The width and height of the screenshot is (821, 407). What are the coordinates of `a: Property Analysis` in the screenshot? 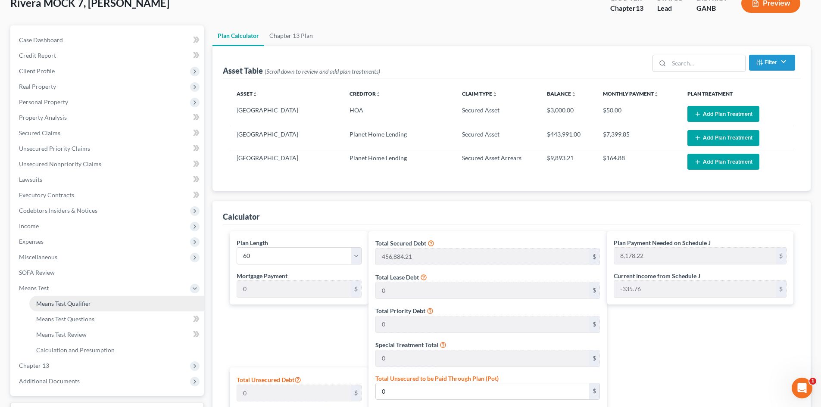 It's located at (108, 118).